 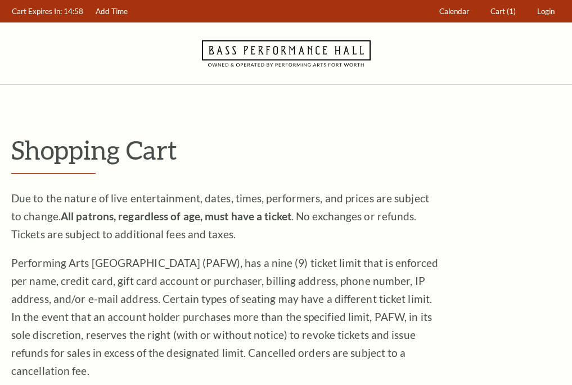 What do you see at coordinates (545, 11) in the screenshot?
I see `span: Login` at bounding box center [545, 11].